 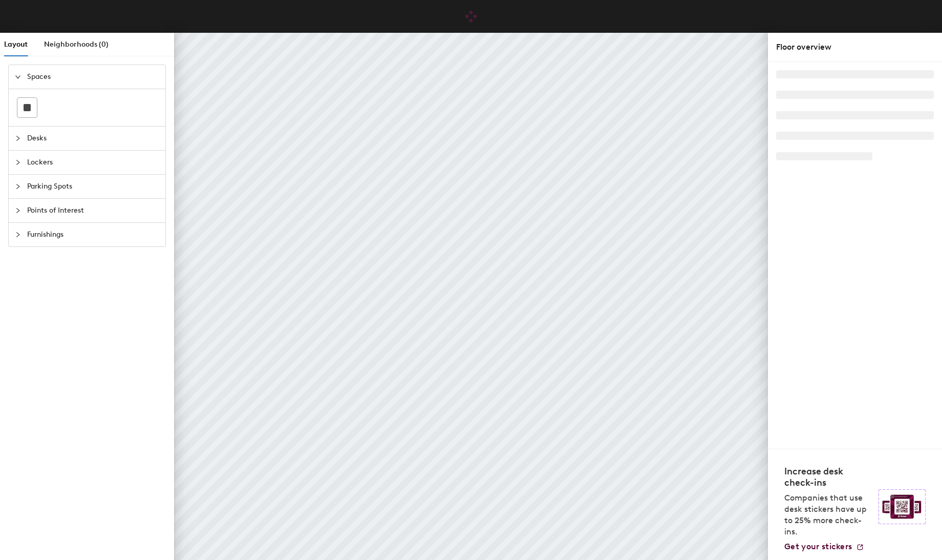 I want to click on div: Floor overview, so click(x=856, y=47).